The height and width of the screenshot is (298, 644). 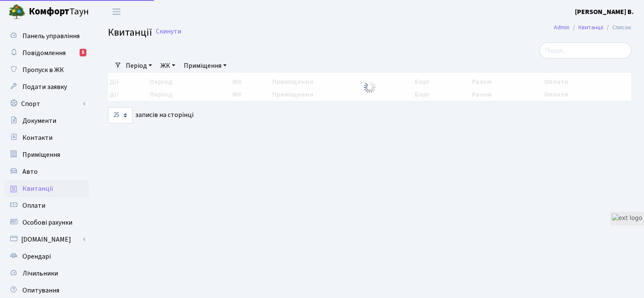 What do you see at coordinates (46, 87) in the screenshot?
I see `a: Подати заявку` at bounding box center [46, 87].